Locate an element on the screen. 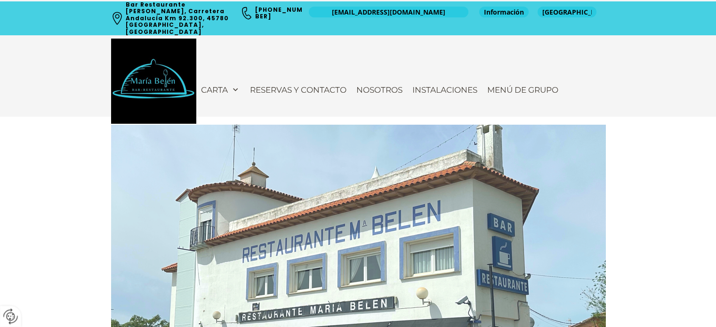 The width and height of the screenshot is (716, 327). span: Carta is located at coordinates (214, 90).